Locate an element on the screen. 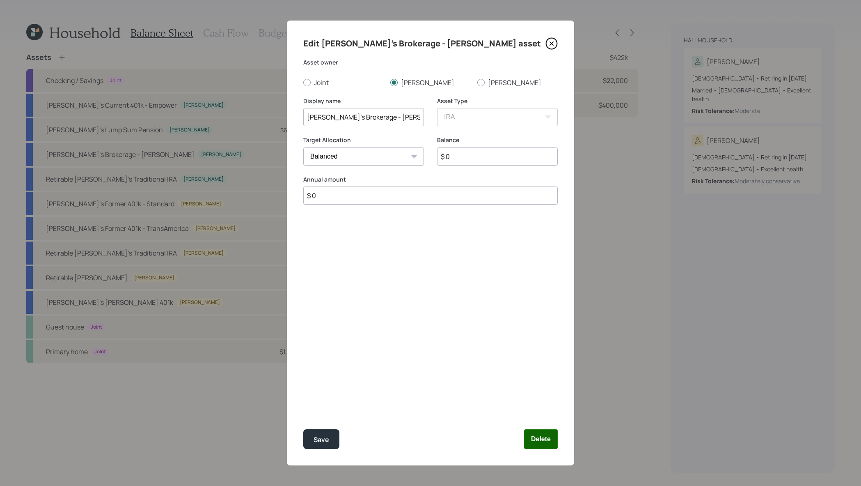 The width and height of the screenshot is (861, 486). div: Save is located at coordinates (321, 439).